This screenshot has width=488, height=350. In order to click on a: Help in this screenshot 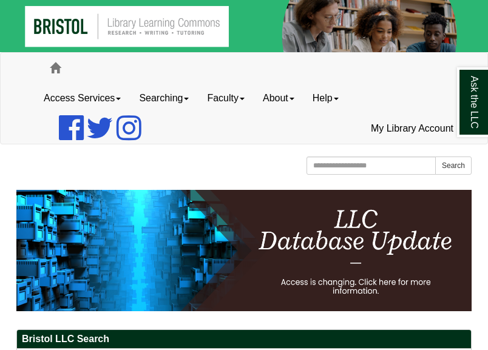, I will do `click(325, 98)`.